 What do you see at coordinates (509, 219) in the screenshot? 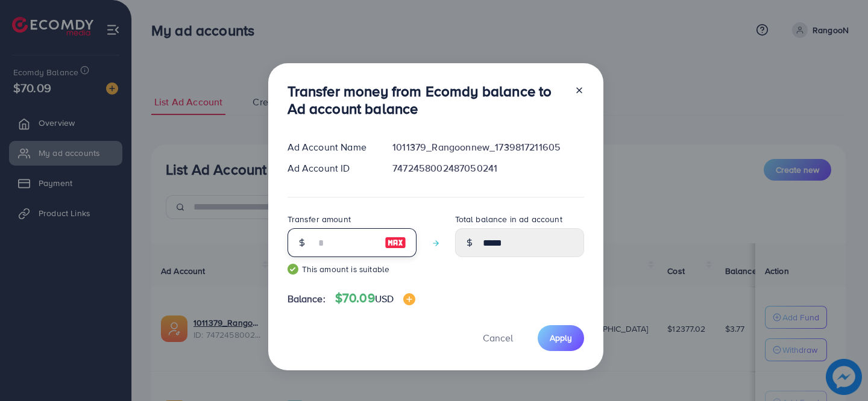
I see `label: Total balance in ad account` at bounding box center [509, 219].